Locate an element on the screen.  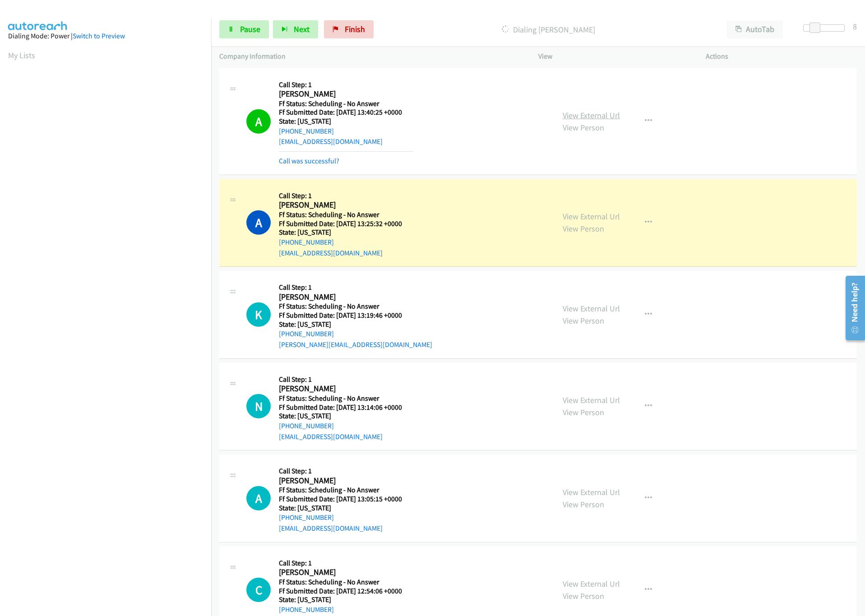
p: Company Information is located at coordinates (371, 56).